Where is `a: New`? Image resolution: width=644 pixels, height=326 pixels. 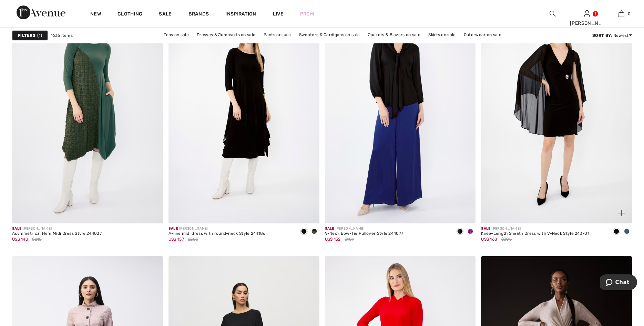 a: New is located at coordinates (95, 15).